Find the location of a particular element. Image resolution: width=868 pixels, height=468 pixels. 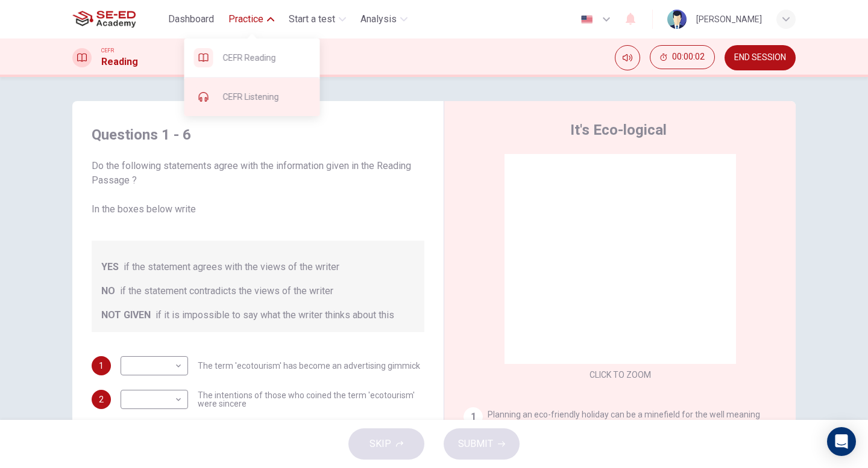

span: Start a test is located at coordinates (311, 20).